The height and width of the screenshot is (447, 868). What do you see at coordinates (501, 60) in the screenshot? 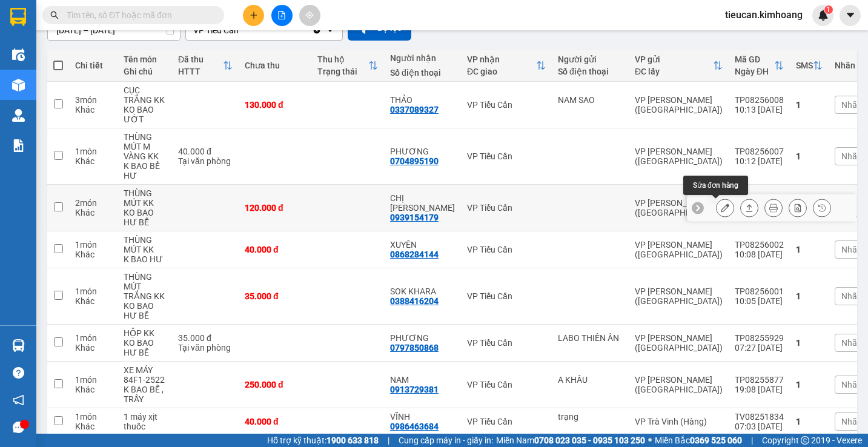
I see `div: VP nhận` at bounding box center [501, 60].